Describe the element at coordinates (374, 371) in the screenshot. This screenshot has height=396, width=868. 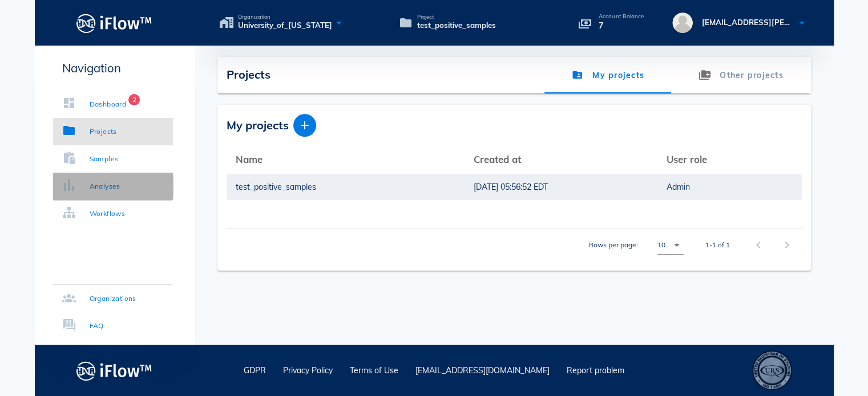
I see `a: Terms of Use` at that location.